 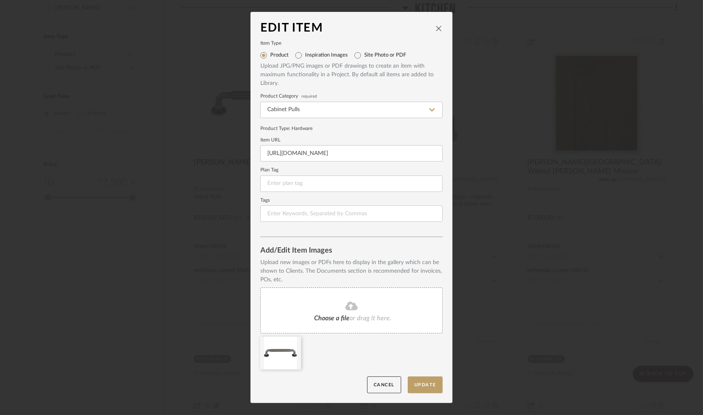 I want to click on button: Update, so click(x=425, y=385).